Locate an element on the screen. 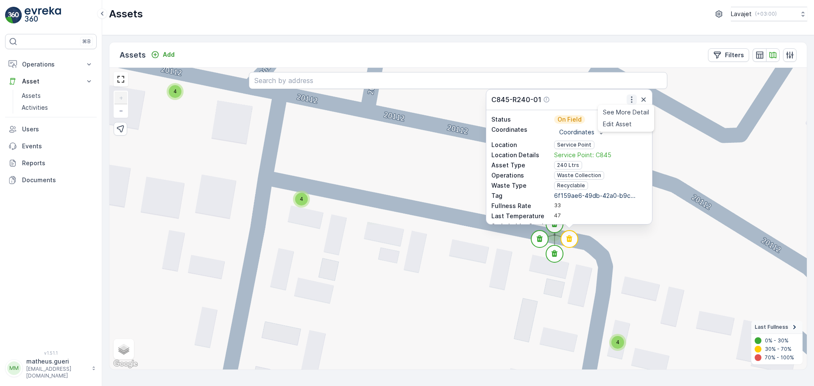 Image resolution: width=814 pixels, height=386 pixels. a: Assets is located at coordinates (57, 96).